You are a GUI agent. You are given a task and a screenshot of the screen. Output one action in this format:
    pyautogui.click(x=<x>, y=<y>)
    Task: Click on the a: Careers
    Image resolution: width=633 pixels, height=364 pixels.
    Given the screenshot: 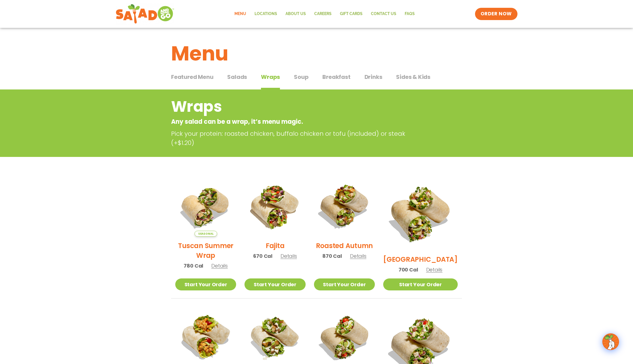 What is the action you would take?
    pyautogui.click(x=323, y=14)
    